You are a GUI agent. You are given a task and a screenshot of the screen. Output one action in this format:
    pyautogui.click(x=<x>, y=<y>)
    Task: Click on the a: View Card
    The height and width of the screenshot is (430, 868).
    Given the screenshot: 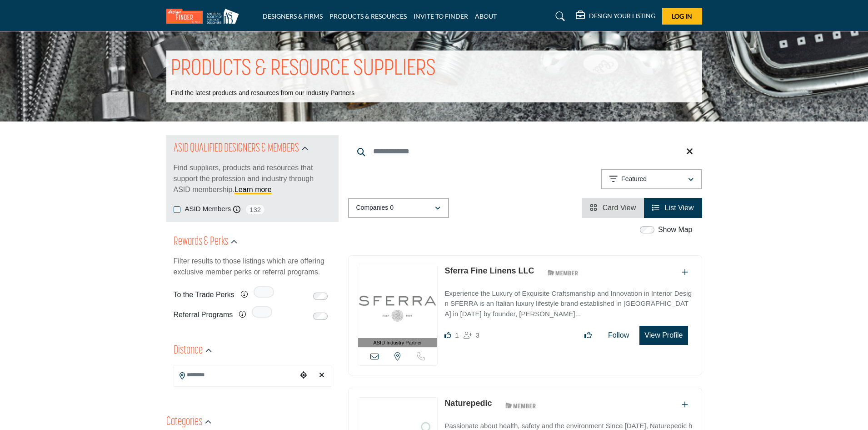 What is the action you would take?
    pyautogui.click(x=612, y=207)
    